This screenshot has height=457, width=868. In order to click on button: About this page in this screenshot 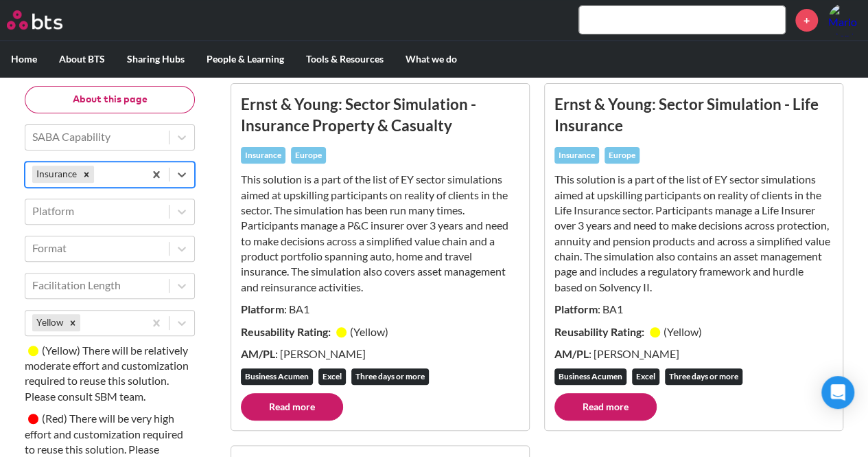, I will do `click(110, 99)`.